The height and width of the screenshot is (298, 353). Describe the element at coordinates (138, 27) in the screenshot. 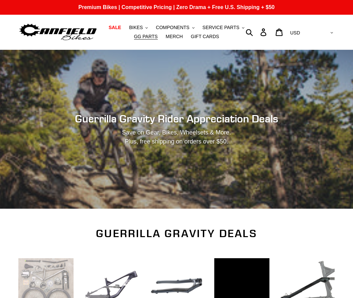

I see `button: BIKES` at that location.